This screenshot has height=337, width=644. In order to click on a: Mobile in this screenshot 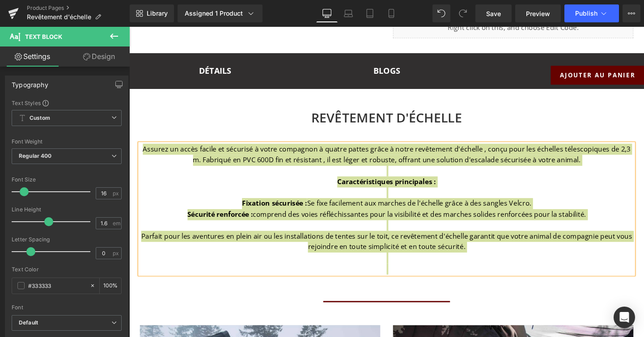, I will do `click(392, 13)`.